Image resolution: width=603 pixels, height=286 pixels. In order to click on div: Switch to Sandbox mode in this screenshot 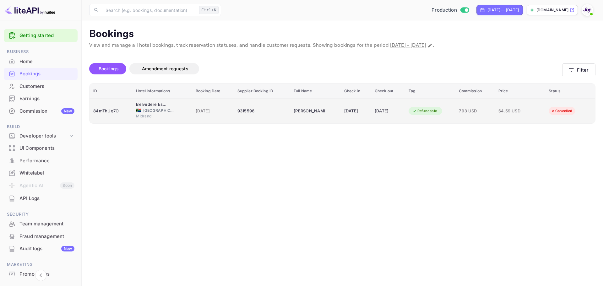, I will do `click(450, 10)`.